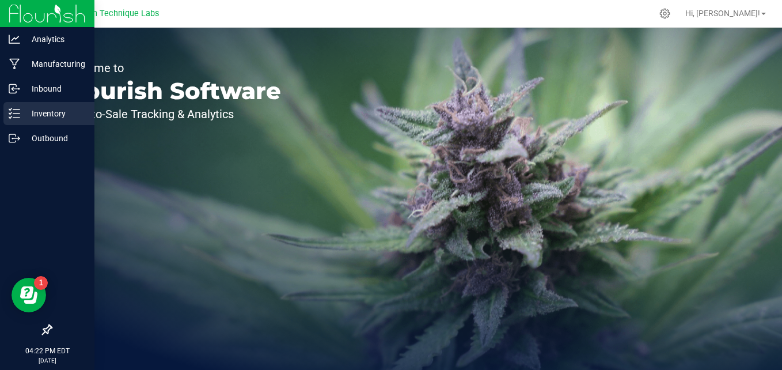 The height and width of the screenshot is (370, 782). I want to click on inline-svg: Outbound, so click(14, 138).